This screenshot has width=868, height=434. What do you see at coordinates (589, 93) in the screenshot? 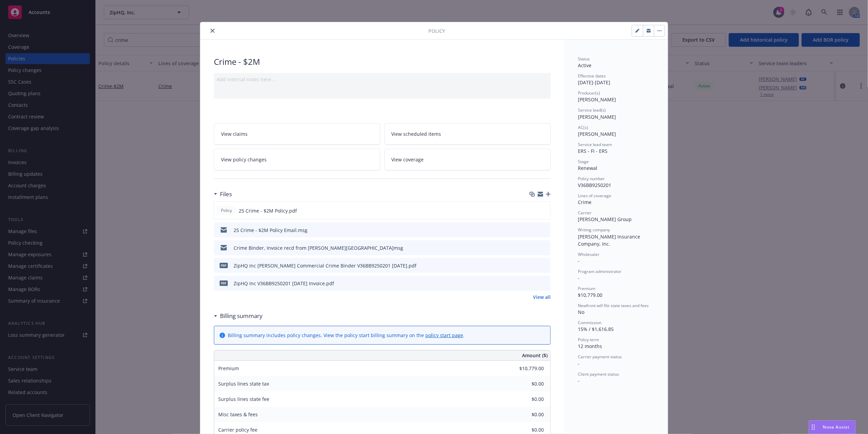
I see `span: Producer(s)` at bounding box center [589, 93].